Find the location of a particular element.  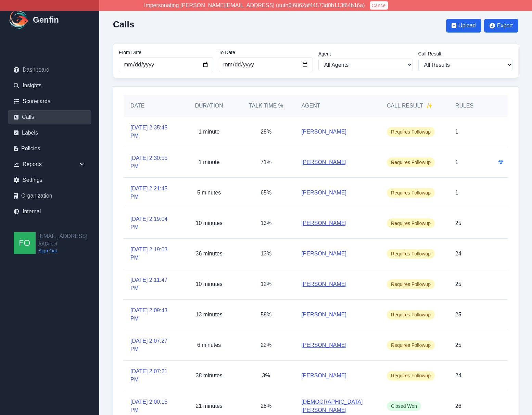

a: Scorecards is located at coordinates (50, 101).